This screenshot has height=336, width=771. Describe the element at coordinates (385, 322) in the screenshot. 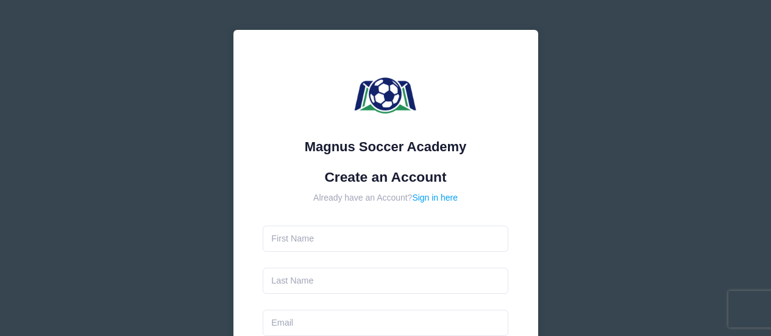

I see `input: Email` at that location.